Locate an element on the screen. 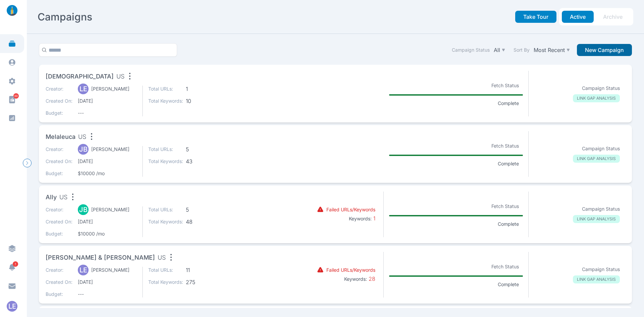 Image resolution: width=644 pixels, height=317 pixels. button: Archive is located at coordinates (613, 17).